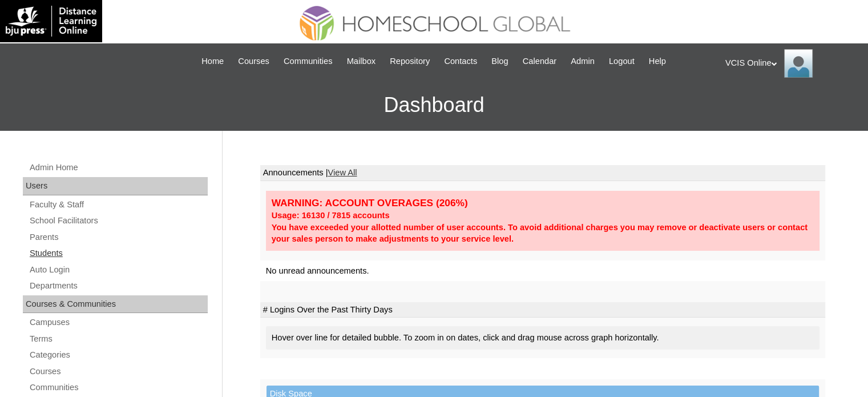 The height and width of the screenshot is (397, 868). What do you see at coordinates (543, 233) in the screenshot?
I see `div: You have exceeded your allotted number of user accounts. To avoid additional charges you may remo...` at bounding box center [543, 233].